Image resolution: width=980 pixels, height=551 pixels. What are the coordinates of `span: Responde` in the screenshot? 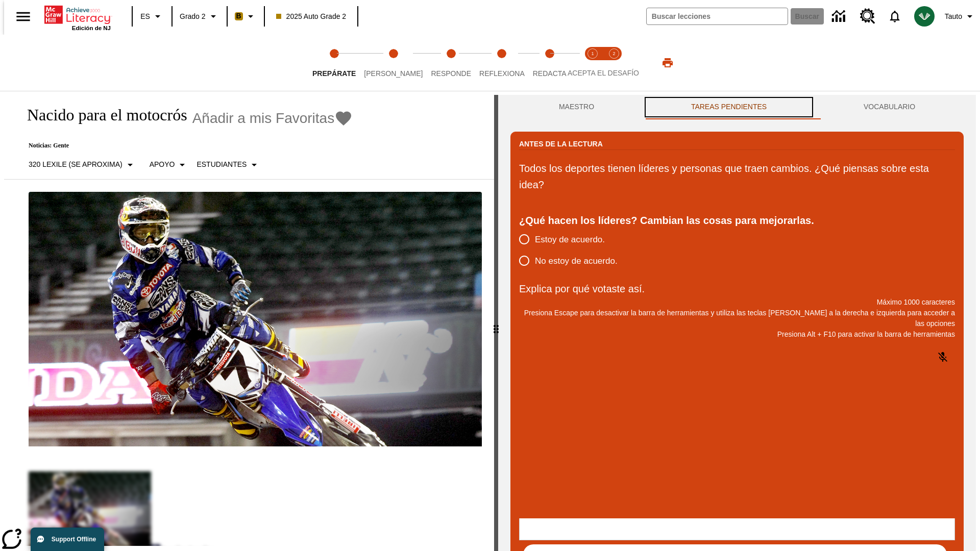 It's located at (451, 74).